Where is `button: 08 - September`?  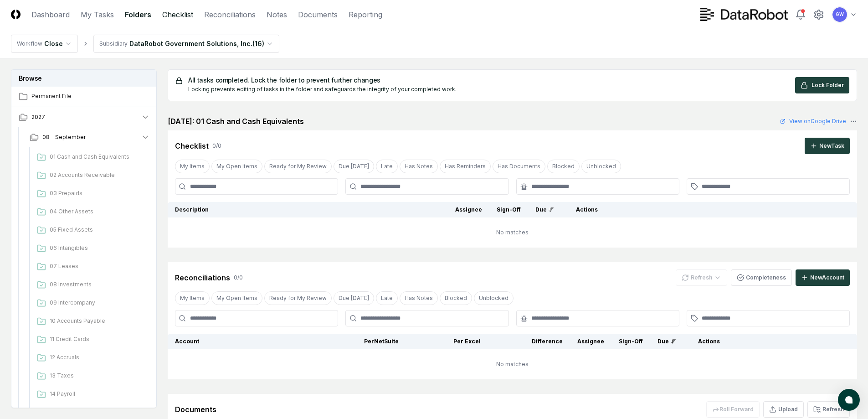 button: 08 - September is located at coordinates (90, 137).